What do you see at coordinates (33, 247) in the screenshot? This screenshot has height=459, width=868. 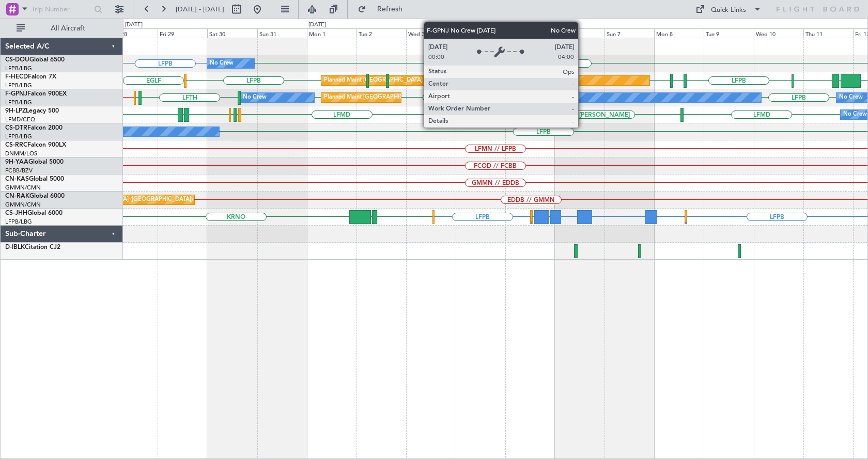 I see `a: D-IBLKCitation CJ2` at bounding box center [33, 247].